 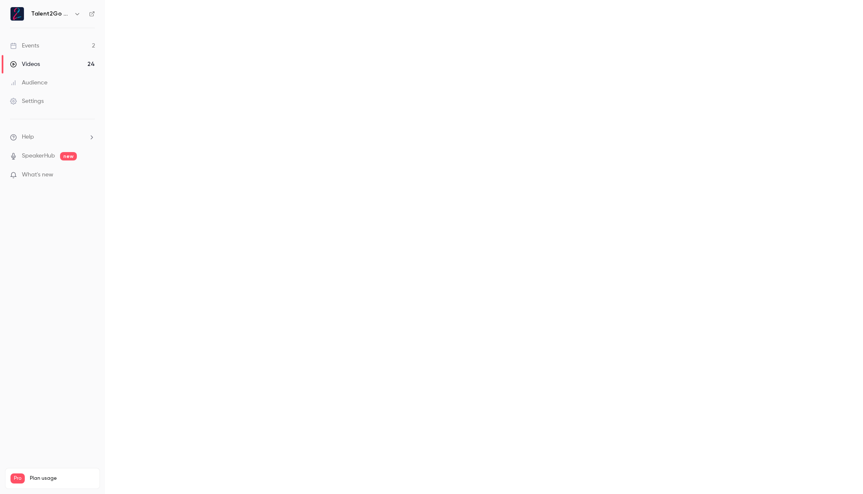 What do you see at coordinates (62, 478) in the screenshot?
I see `span: Plan usage` at bounding box center [62, 478].